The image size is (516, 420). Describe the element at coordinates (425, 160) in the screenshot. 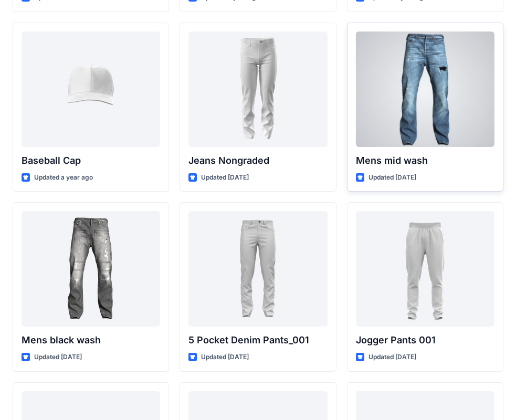

I see `p: Mens mid wash` at that location.